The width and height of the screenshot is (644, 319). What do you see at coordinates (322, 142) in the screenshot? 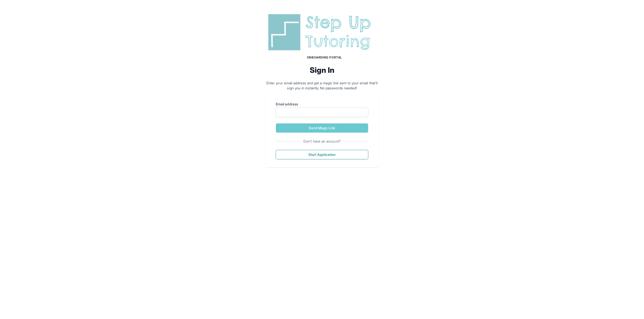
I see `span: Don't have an account?` at bounding box center [322, 142].